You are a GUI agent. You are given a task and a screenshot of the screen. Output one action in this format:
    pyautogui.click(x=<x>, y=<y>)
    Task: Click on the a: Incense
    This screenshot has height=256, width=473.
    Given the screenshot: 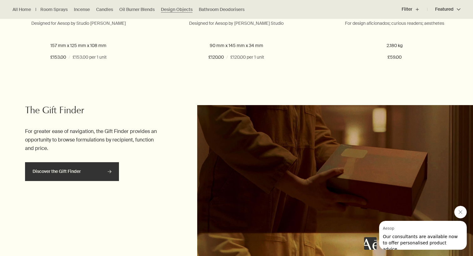 What is the action you would take?
    pyautogui.click(x=82, y=9)
    